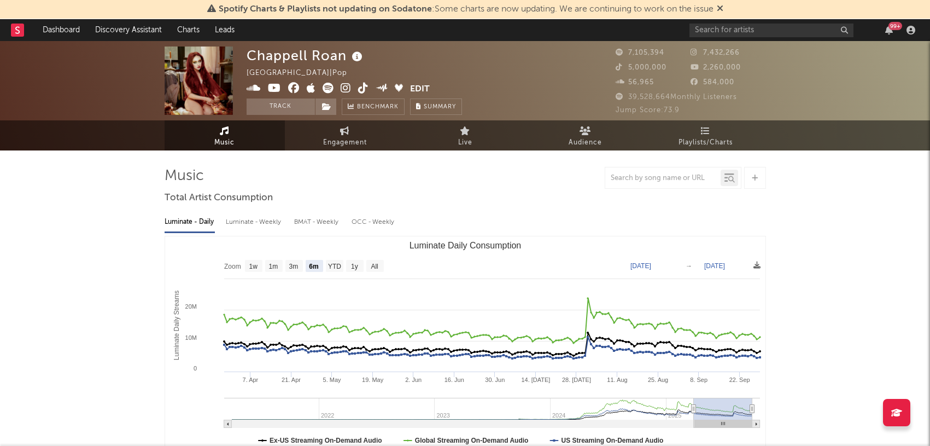  I want to click on input: Search by song name or URL, so click(663, 178).